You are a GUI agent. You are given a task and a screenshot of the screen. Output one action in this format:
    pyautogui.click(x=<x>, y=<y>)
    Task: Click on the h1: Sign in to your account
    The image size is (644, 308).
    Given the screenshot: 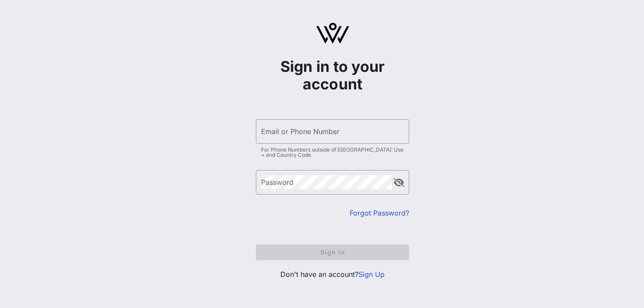 What is the action you would take?
    pyautogui.click(x=332, y=75)
    